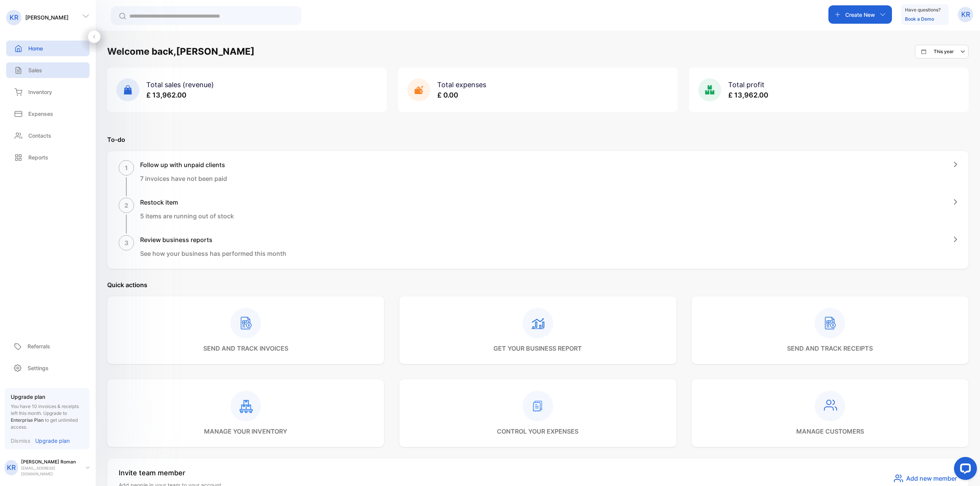 The image size is (980, 486). What do you see at coordinates (187, 202) in the screenshot?
I see `h1: Restock item` at bounding box center [187, 202].